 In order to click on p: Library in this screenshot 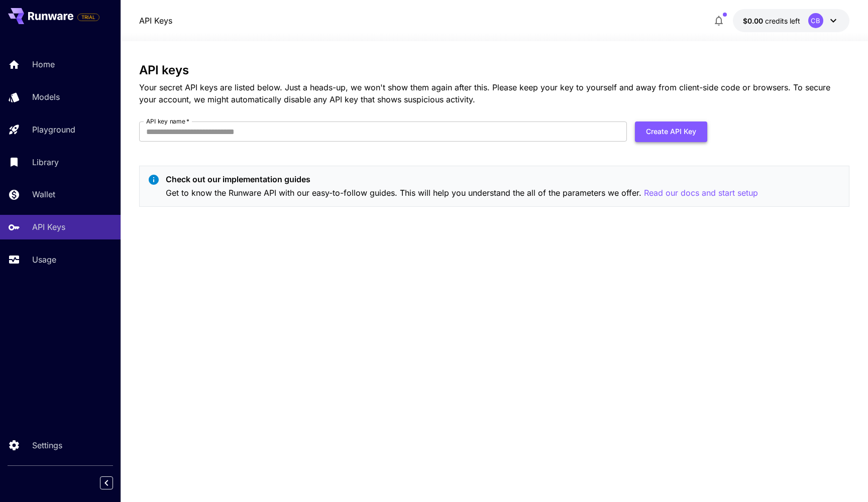, I will do `click(45, 162)`.